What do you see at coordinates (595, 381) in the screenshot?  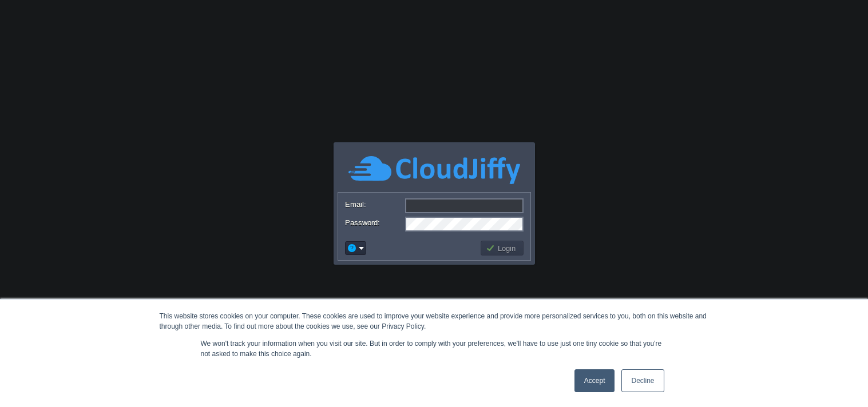 I see `a: Accept` at bounding box center [595, 381].